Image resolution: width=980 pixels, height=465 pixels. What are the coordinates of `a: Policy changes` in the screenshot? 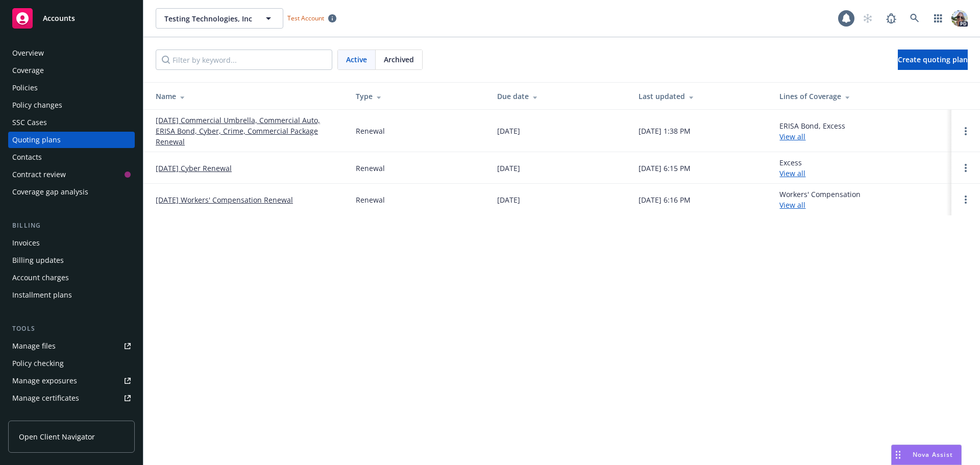 It's located at (72, 105).